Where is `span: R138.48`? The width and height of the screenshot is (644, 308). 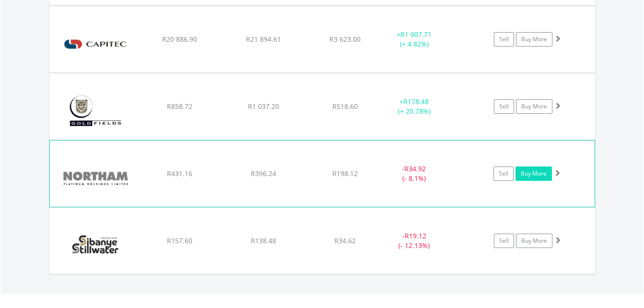 span: R138.48 is located at coordinates (263, 240).